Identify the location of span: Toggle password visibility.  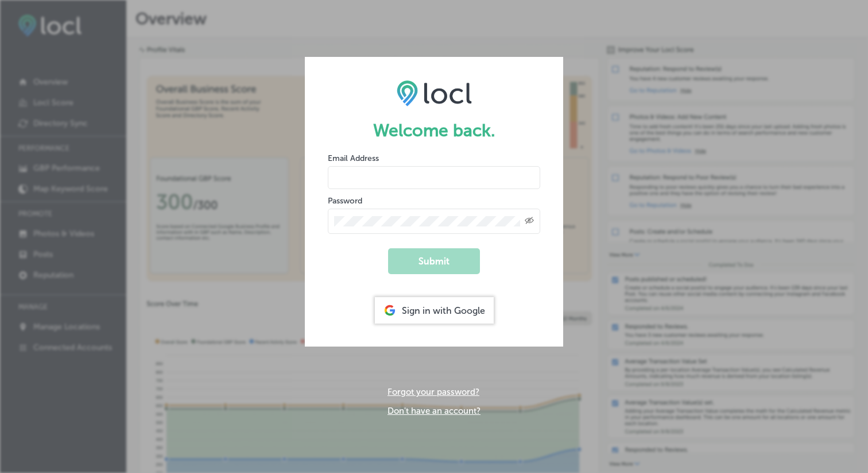
(529, 221).